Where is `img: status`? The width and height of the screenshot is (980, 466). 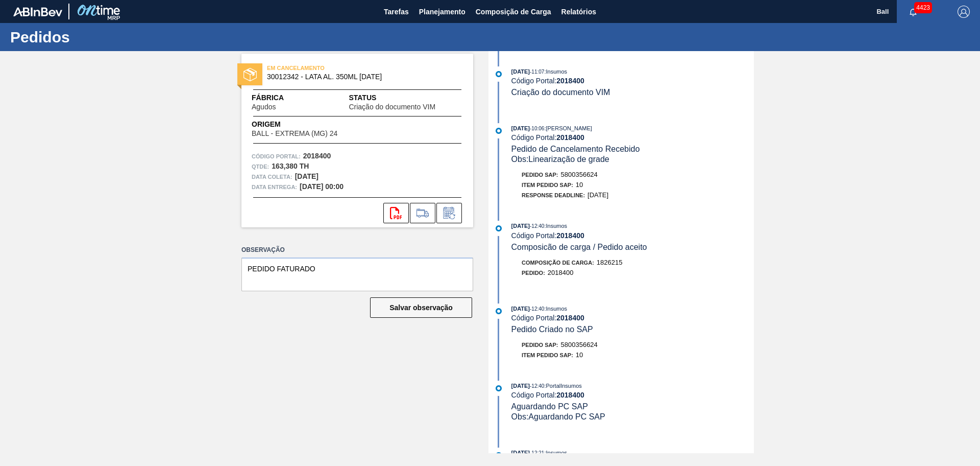
img: status is located at coordinates (250, 75).